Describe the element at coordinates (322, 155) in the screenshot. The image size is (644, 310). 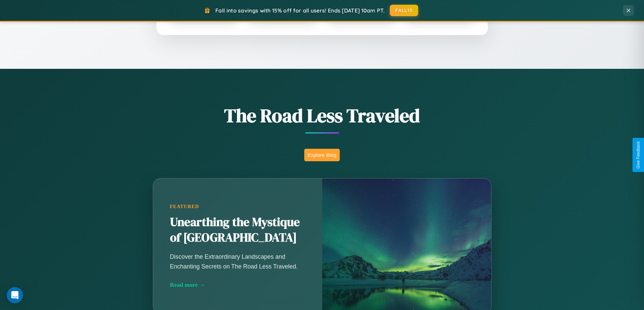
I see `button: Explore Blog` at that location.